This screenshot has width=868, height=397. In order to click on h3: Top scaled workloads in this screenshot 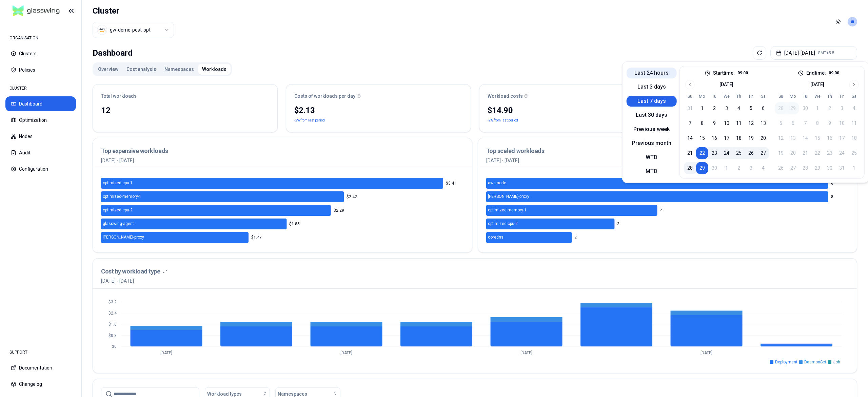, I will do `click(667, 151)`.